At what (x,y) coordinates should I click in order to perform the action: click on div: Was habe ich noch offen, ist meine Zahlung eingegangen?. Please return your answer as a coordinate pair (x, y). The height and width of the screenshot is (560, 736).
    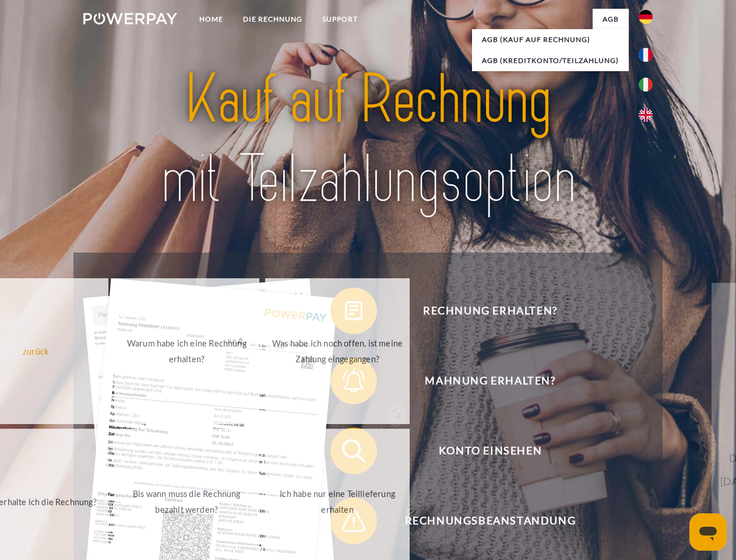
    Looking at the image, I should click on (338, 351).